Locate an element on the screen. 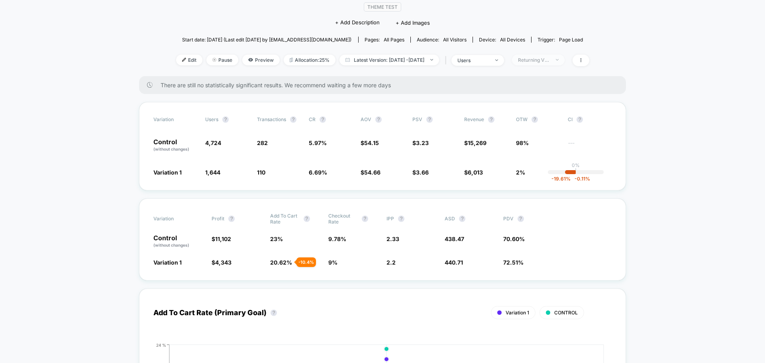 Image resolution: width=765 pixels, height=363 pixels. span: + Add Description is located at coordinates (357, 23).